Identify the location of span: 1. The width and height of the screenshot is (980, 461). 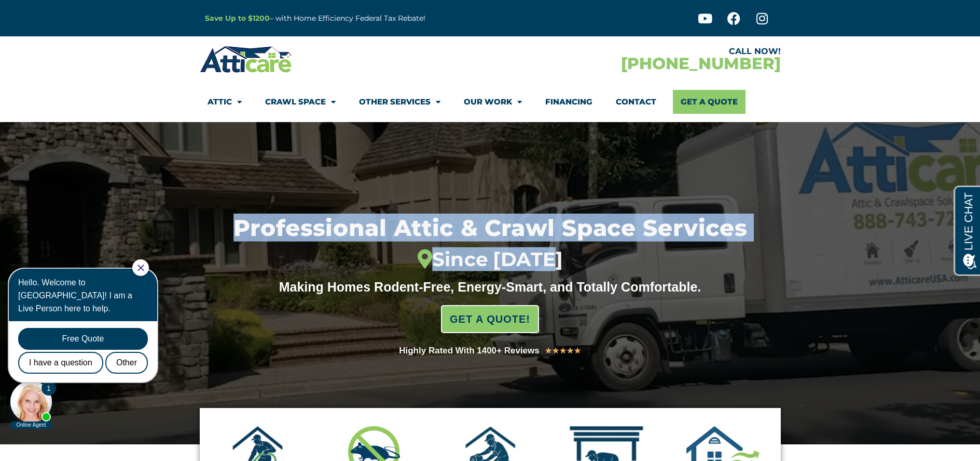
(43, 130).